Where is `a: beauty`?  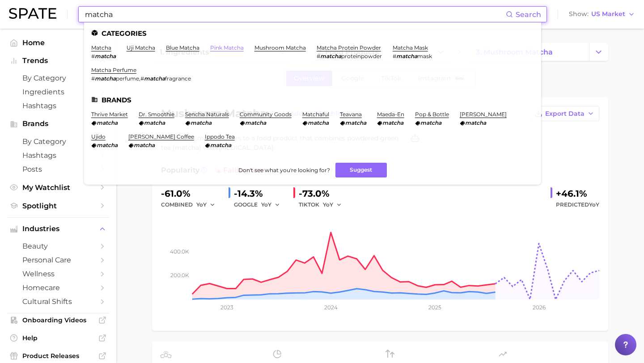 a: beauty is located at coordinates (58, 246).